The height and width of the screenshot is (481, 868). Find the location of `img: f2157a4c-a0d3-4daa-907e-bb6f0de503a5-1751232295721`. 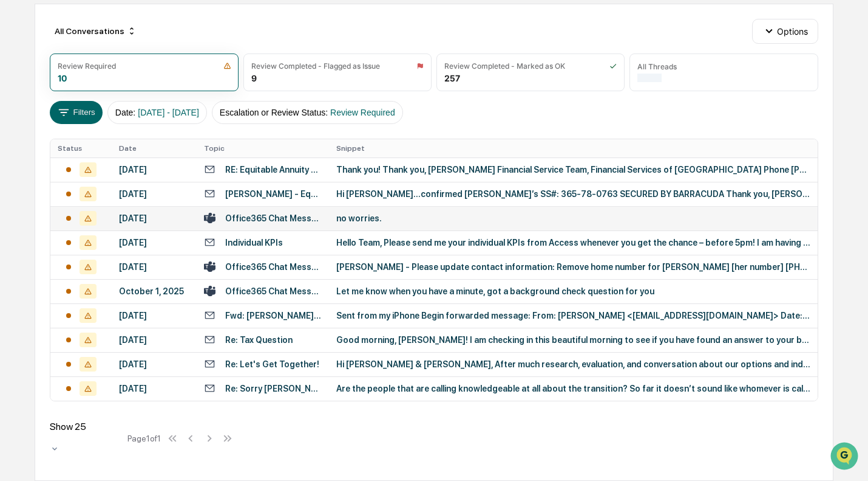

img: f2157a4c-a0d3-4daa-907e-bb6f0de503a5-1751232295721 is located at coordinates (15, 15).